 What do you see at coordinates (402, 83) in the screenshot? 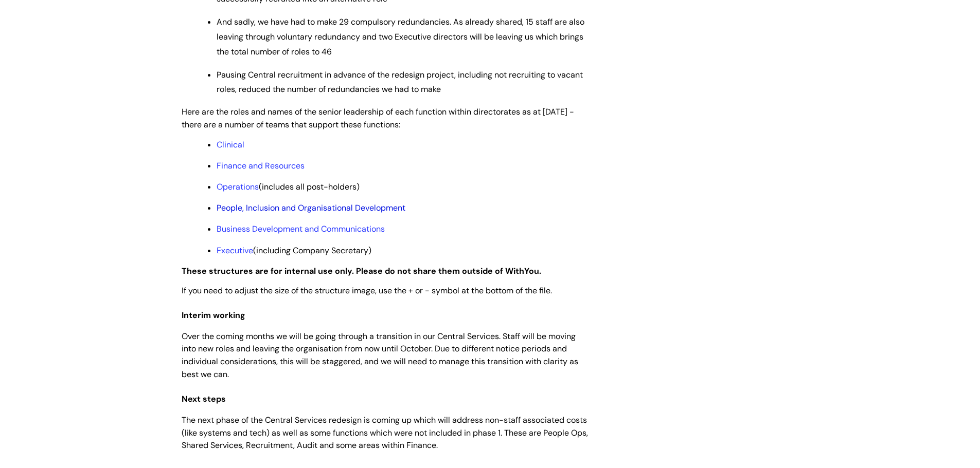
I see `p: Pausing Central recruitment in advance of the redesign project, including not recruiting to vacan...` at bounding box center [402, 83].